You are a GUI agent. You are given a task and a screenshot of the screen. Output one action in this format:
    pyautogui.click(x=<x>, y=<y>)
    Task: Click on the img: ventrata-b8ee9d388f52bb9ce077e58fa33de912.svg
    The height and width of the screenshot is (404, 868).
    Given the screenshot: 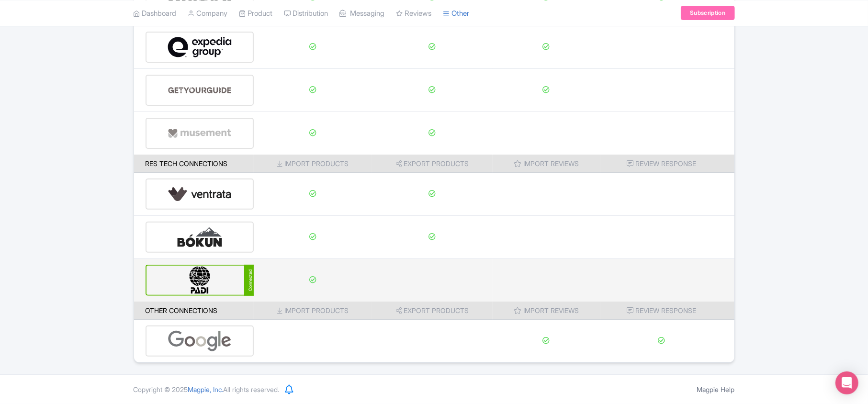 What is the action you would take?
    pyautogui.click(x=200, y=194)
    